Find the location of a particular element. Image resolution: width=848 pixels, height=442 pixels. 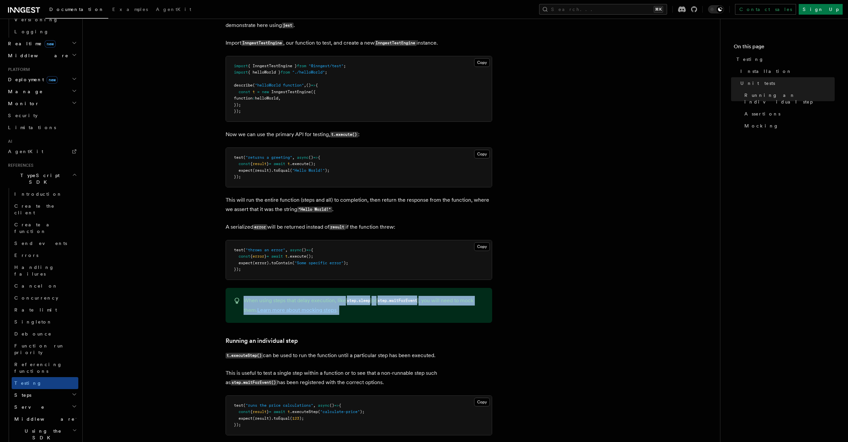

span: Versioning is located at coordinates (36, 20).